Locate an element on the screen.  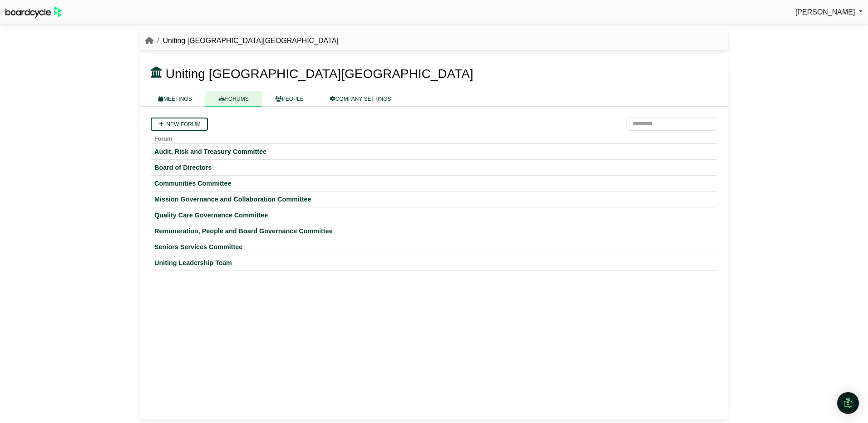
img: BoardcycleBlackGreen-aaafeed430059cb809a45853b8cf6d952af9d84e6e89e1f1685b34bfd5cb7d64.svg is located at coordinates (34, 12).